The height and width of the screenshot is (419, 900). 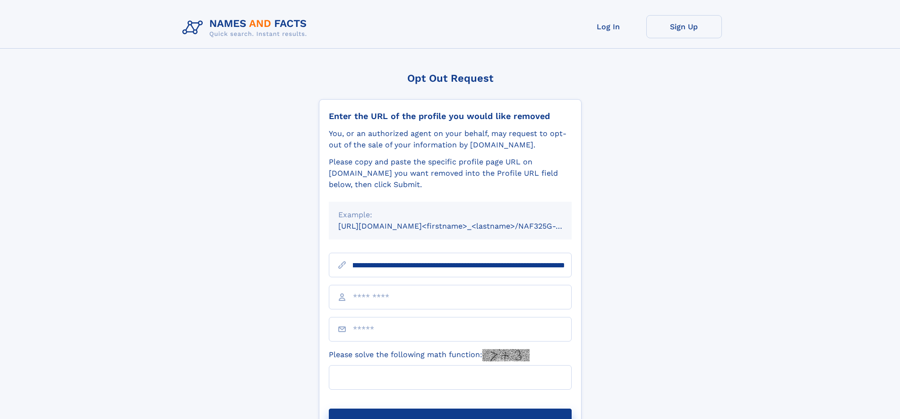 I want to click on div: Opt Out Request, so click(x=450, y=78).